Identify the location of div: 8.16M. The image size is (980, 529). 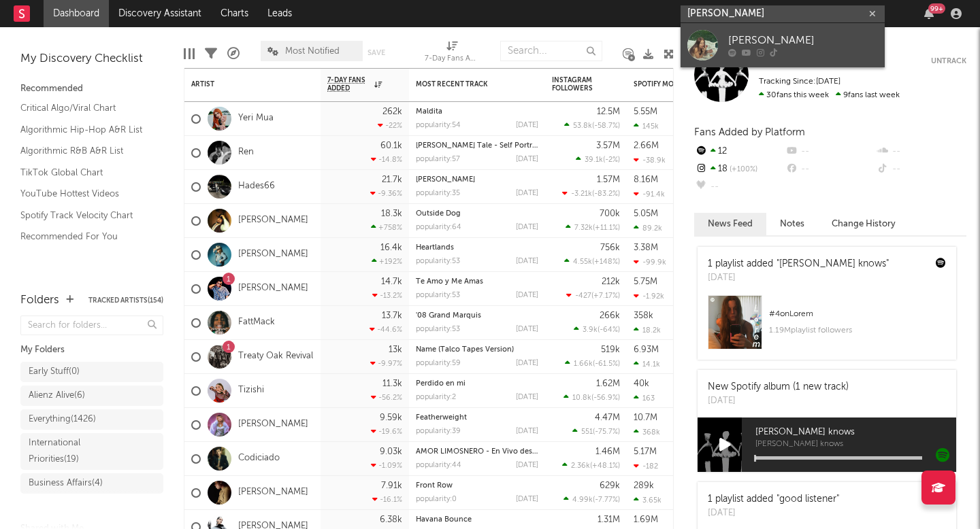
(646, 179).